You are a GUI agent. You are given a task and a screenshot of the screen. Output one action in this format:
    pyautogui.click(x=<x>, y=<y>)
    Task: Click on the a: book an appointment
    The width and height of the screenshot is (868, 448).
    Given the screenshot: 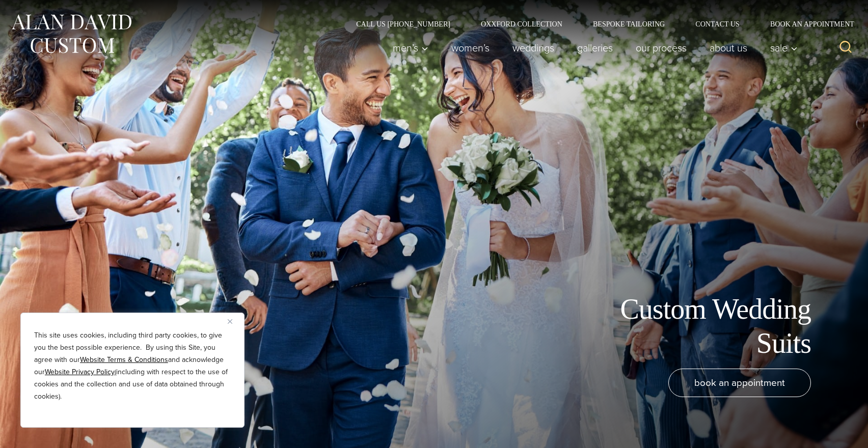 What is the action you would take?
    pyautogui.click(x=740, y=383)
    